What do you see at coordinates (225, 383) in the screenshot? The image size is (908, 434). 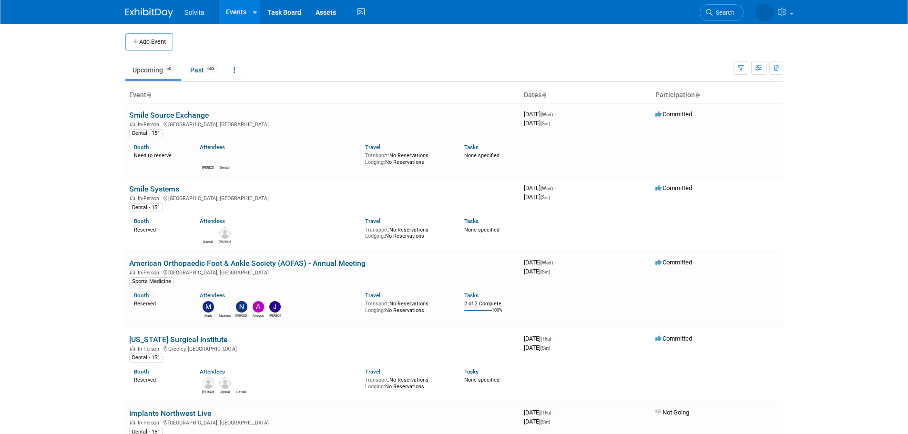 I see `img: Crystal Powers` at bounding box center [225, 383].